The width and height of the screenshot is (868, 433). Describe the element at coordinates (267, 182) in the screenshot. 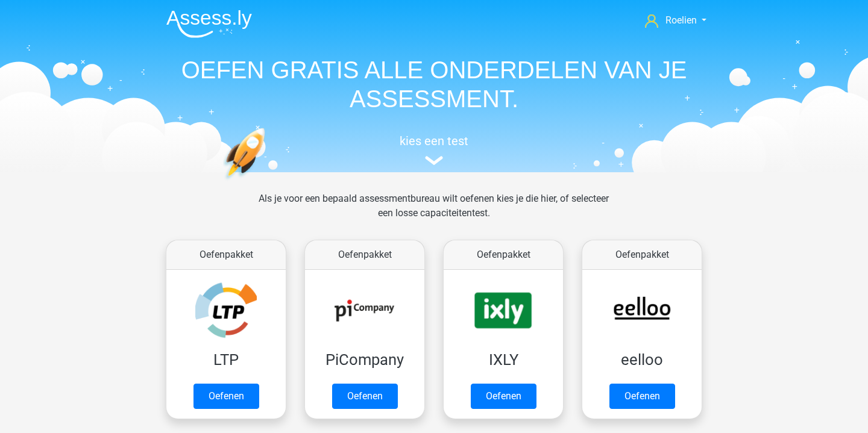

I see `img: oefenen` at that location.